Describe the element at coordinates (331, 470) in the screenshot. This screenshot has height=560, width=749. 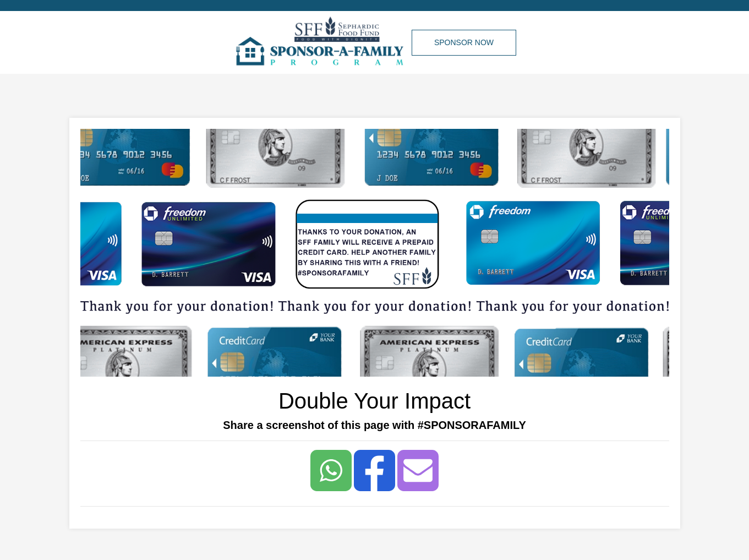
I see `a: Share to <span class="translation_missing" title="translation missing: en.social_share_button.wha...` at that location.